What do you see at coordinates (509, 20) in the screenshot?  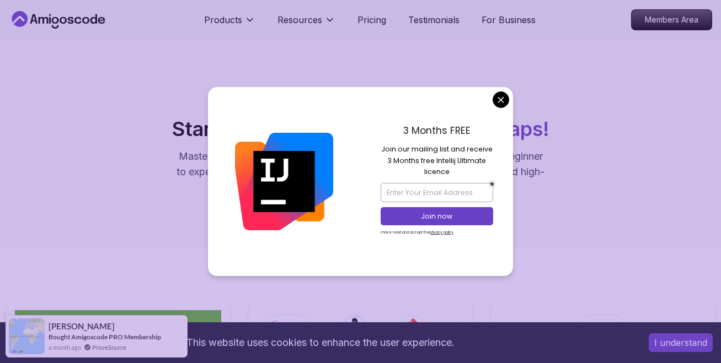 I see `a: For Business` at bounding box center [509, 20].